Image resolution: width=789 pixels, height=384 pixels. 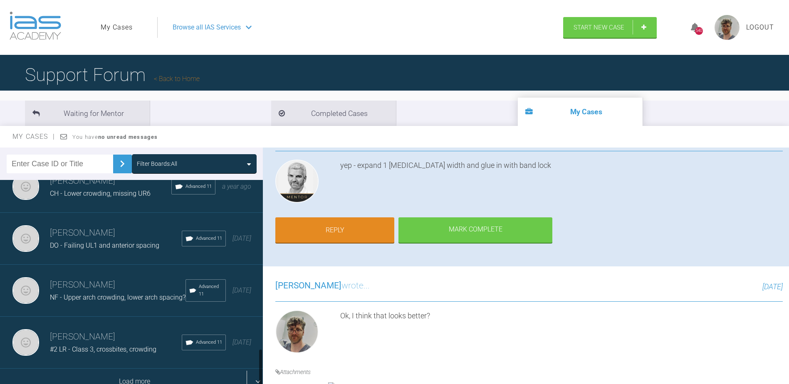 What do you see at coordinates (118, 297) in the screenshot?
I see `span: NF - Upper arch crowding, lower arch spacing?` at bounding box center [118, 297].